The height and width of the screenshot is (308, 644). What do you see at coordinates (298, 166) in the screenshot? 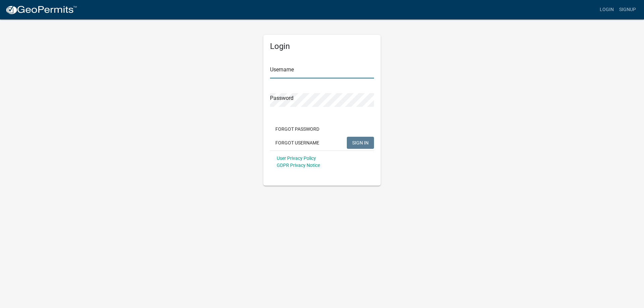
I see `a: GDPR Privacy Notice` at bounding box center [298, 166].